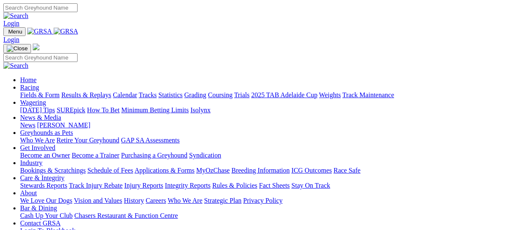  Describe the element at coordinates (156, 200) in the screenshot. I see `a: Careers` at that location.